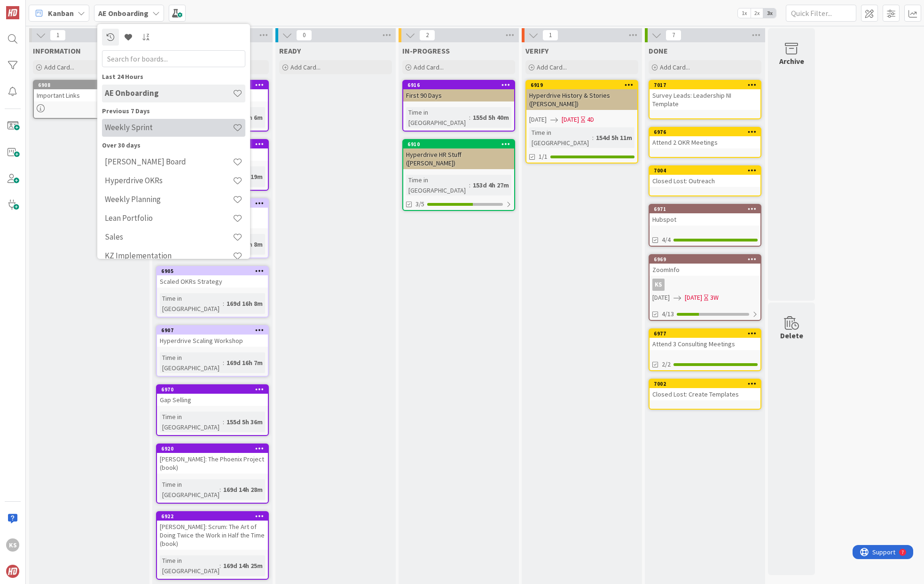 This screenshot has width=924, height=584. What do you see at coordinates (174, 145) in the screenshot?
I see `div: Over 30 days` at bounding box center [174, 145].